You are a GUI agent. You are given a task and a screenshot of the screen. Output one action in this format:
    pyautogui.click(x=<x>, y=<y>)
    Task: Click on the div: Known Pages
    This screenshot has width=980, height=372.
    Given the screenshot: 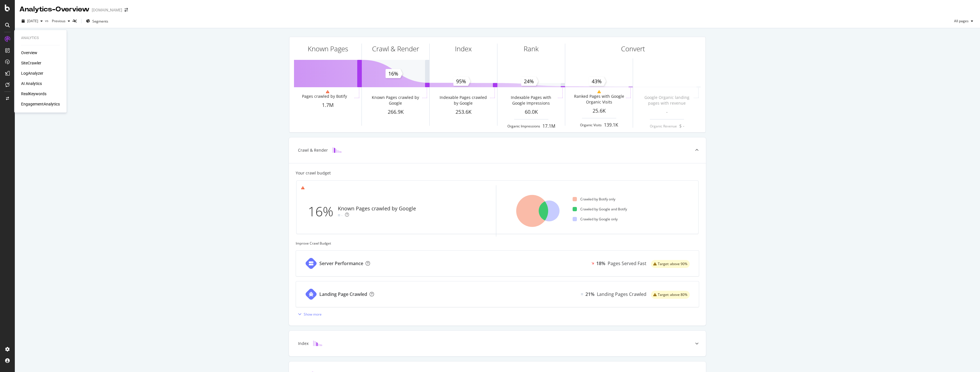 What is the action you would take?
    pyautogui.click(x=328, y=49)
    